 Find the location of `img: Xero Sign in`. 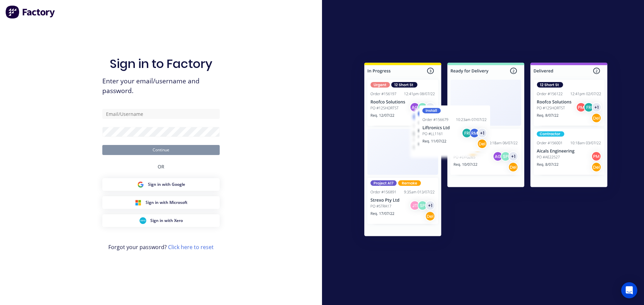

img: Xero Sign in is located at coordinates (143, 221).